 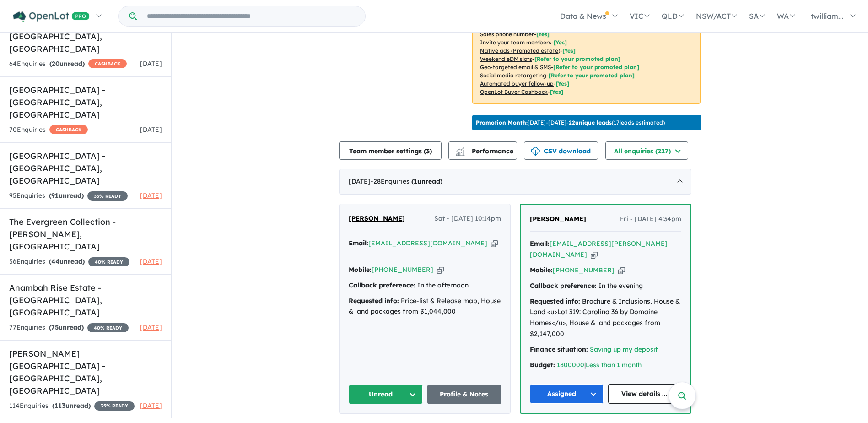 I want to click on u: Geo-targeted email & SMS, so click(x=515, y=67).